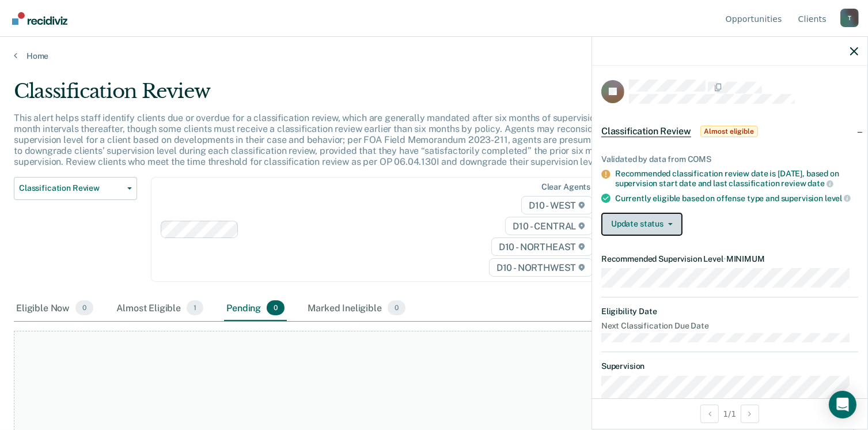 The height and width of the screenshot is (430, 868). What do you see at coordinates (838, 198) in the screenshot?
I see `span: level` at bounding box center [838, 198].